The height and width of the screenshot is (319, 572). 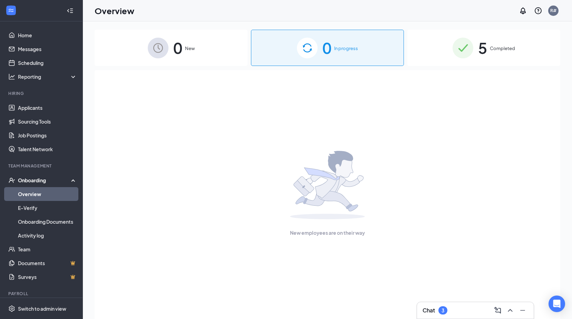 I want to click on div: Switch to admin view, so click(x=42, y=309).